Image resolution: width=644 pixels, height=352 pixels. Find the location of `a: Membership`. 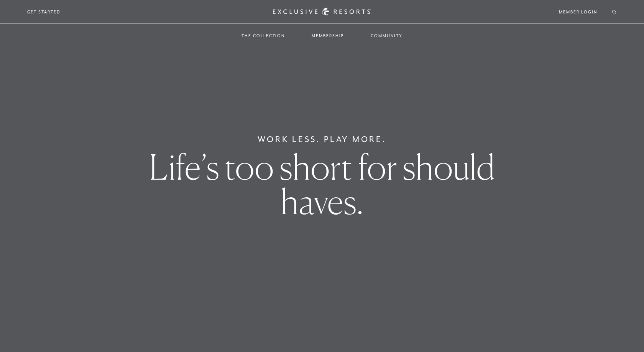

a: Membership is located at coordinates (328, 36).